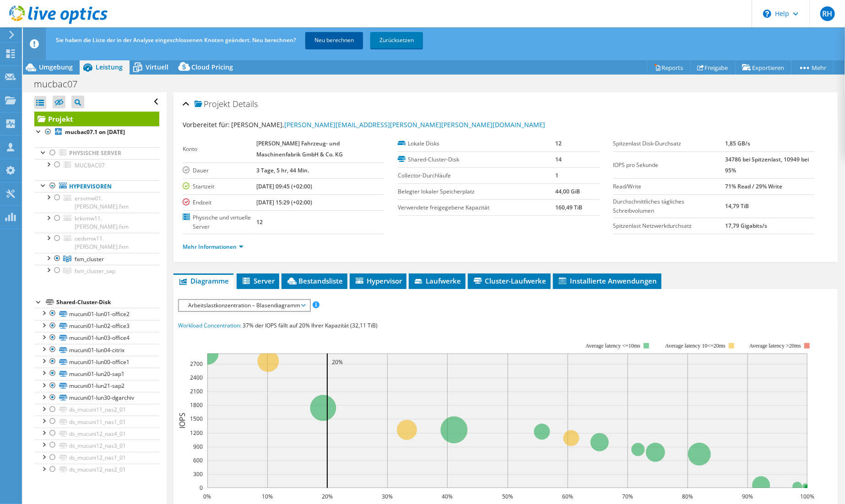  Describe the element at coordinates (219, 186) in the screenshot. I see `label: Startzeit` at that location.